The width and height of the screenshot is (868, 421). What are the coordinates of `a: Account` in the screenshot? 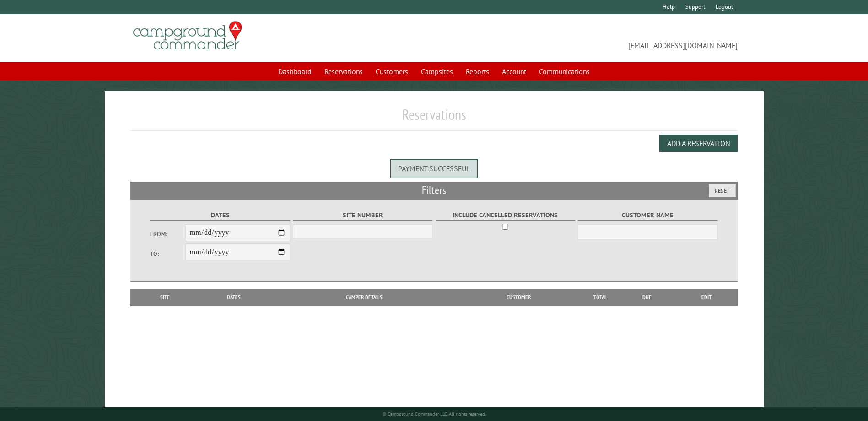 It's located at (514, 71).